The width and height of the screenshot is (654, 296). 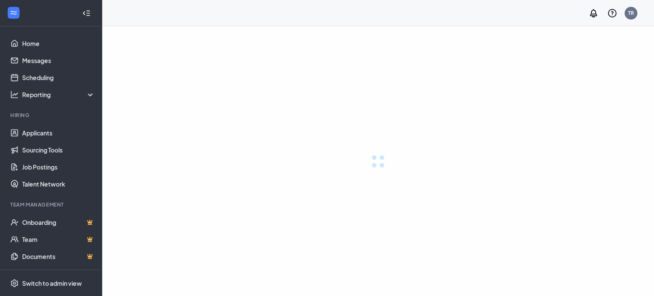 What do you see at coordinates (52, 205) in the screenshot?
I see `div: Team Management` at bounding box center [52, 205].